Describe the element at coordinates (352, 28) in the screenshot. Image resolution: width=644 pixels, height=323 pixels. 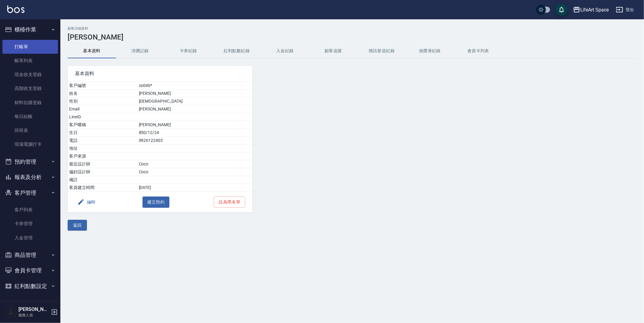
I see `h2: 顧客詳細資料` at that location.